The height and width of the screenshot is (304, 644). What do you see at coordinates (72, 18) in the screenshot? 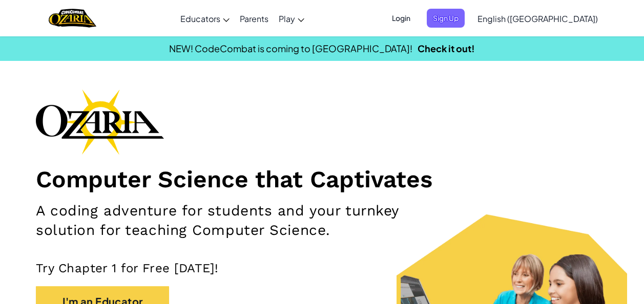
I see `a: Ozaria by CodeCombat logo` at bounding box center [72, 18].